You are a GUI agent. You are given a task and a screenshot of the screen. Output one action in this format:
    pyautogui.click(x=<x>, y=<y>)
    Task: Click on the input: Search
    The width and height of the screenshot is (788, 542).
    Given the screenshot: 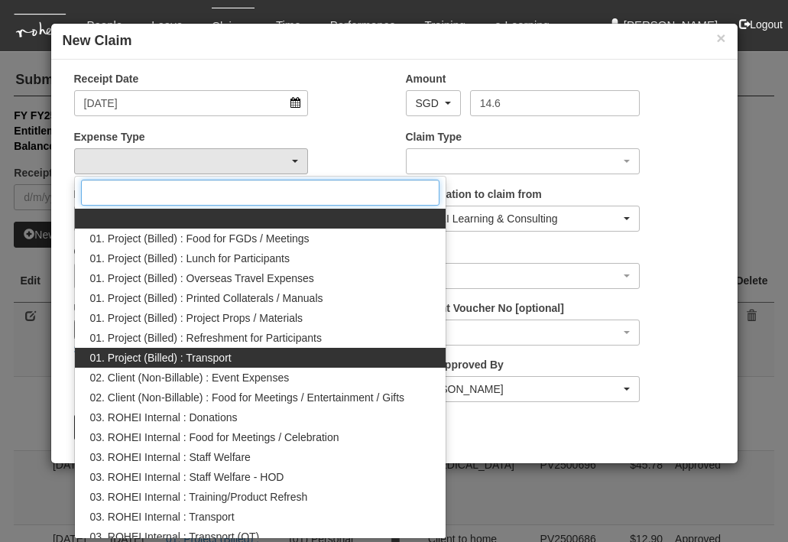 What is the action you would take?
    pyautogui.click(x=261, y=193)
    